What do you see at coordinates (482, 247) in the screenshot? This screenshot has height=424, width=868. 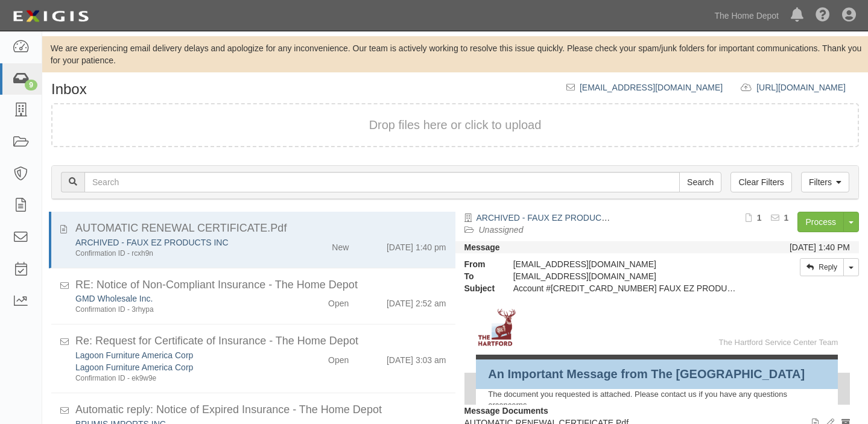 I see `strong: Message` at bounding box center [482, 247].